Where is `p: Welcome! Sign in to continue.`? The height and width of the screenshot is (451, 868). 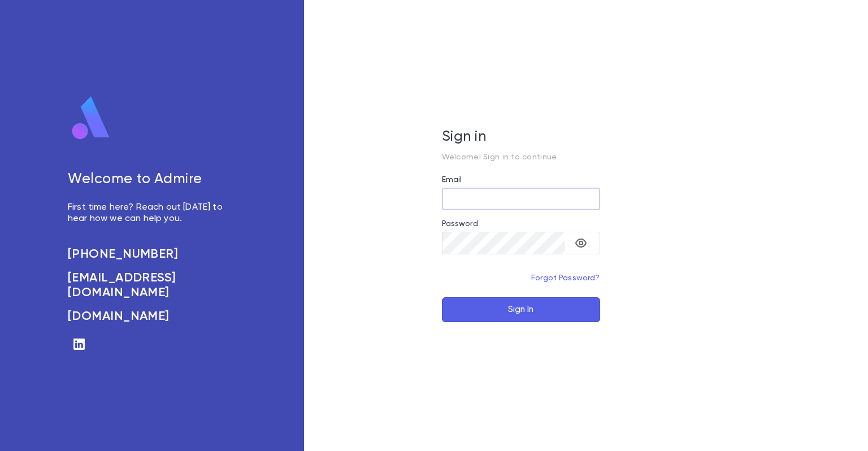 p: Welcome! Sign in to continue. is located at coordinates (522, 158).